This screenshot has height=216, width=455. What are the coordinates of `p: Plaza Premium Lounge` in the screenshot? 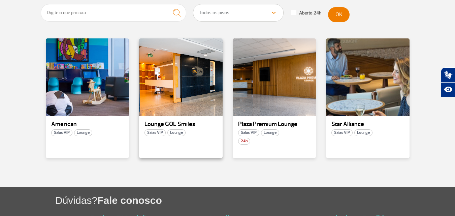 It's located at (274, 124).